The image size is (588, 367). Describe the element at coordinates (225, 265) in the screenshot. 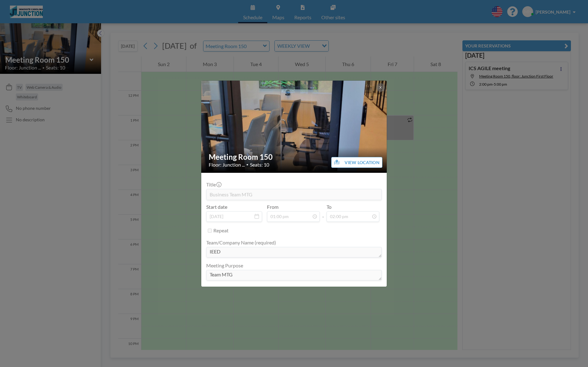

I see `label: Meeting Purpose` at that location.